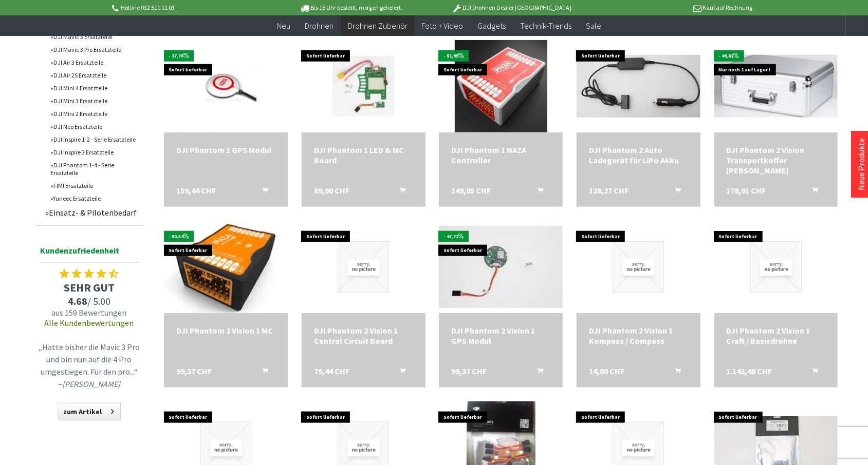 Image resolution: width=868 pixels, height=465 pixels. I want to click on a: DJI Phantom 1-4 - Serie Ersatzteile, so click(94, 169).